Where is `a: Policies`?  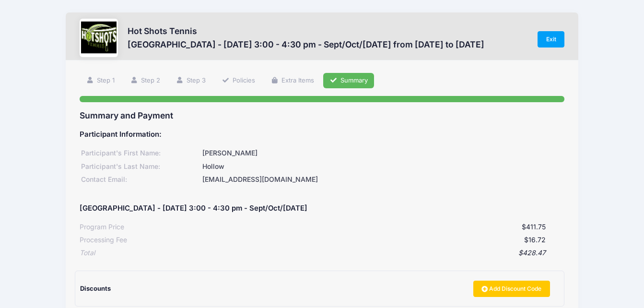 a: Policies is located at coordinates (239, 81).